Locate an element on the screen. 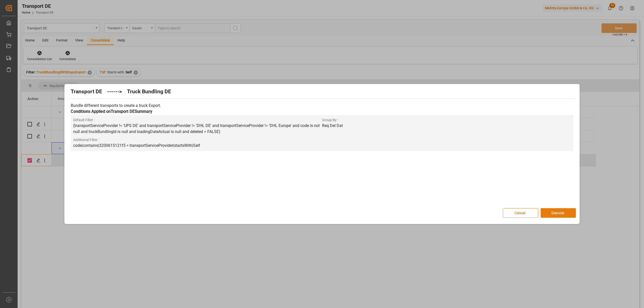  p: Bundle different transports to create a truck Export. is located at coordinates (322, 106).